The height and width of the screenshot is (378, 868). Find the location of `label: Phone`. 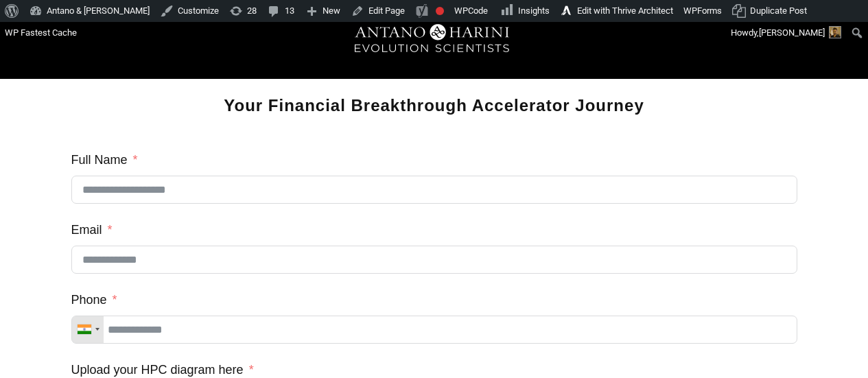

label: Phone is located at coordinates (94, 300).